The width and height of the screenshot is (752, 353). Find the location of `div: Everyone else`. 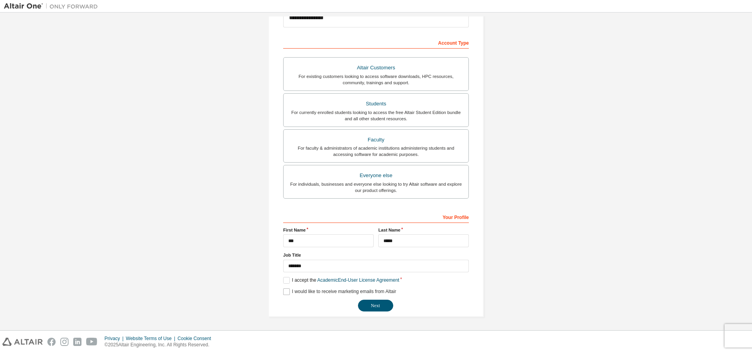

div: Everyone else is located at coordinates (376, 176).